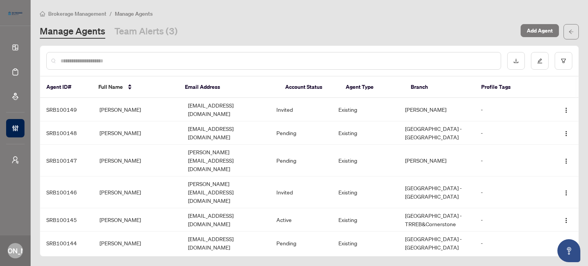 Image resolution: width=588 pixels, height=266 pixels. Describe the element at coordinates (511, 87) in the screenshot. I see `th: Profile Tags` at that location.